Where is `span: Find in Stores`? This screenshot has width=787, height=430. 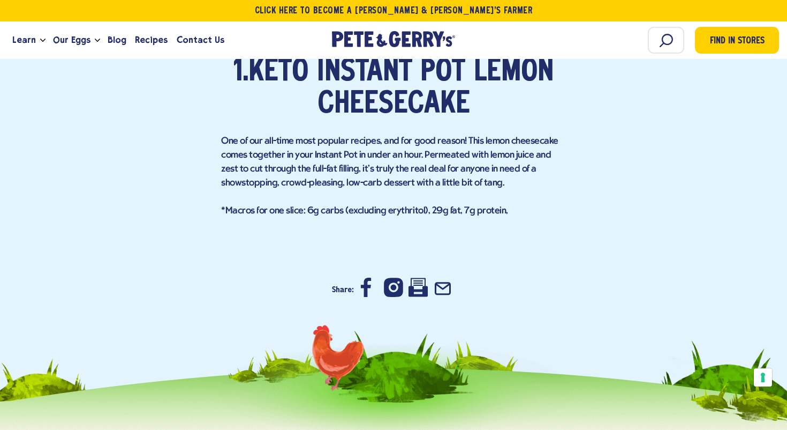
span: Find in Stores is located at coordinates (738, 41).